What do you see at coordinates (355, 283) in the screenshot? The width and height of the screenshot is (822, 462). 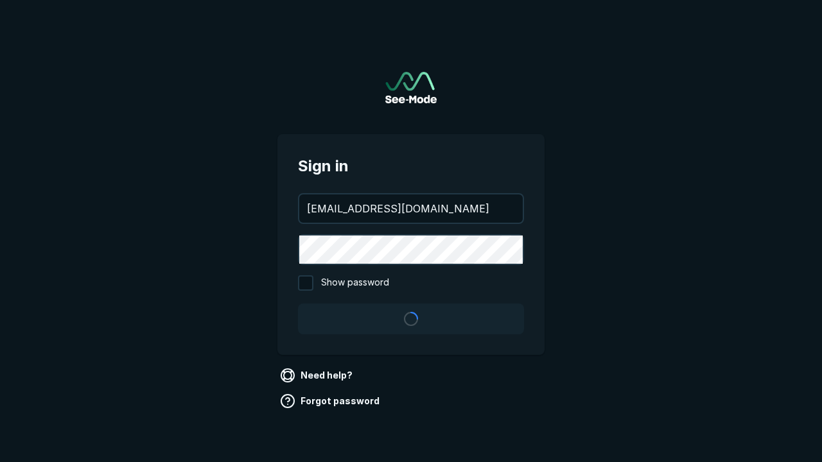 I see `span: Show password` at bounding box center [355, 283].